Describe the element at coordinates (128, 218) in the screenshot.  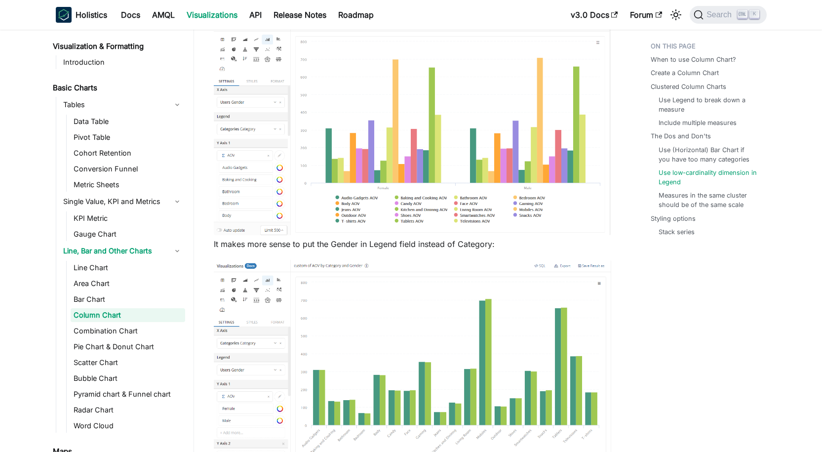
I see `a: KPI Metric` at that location.